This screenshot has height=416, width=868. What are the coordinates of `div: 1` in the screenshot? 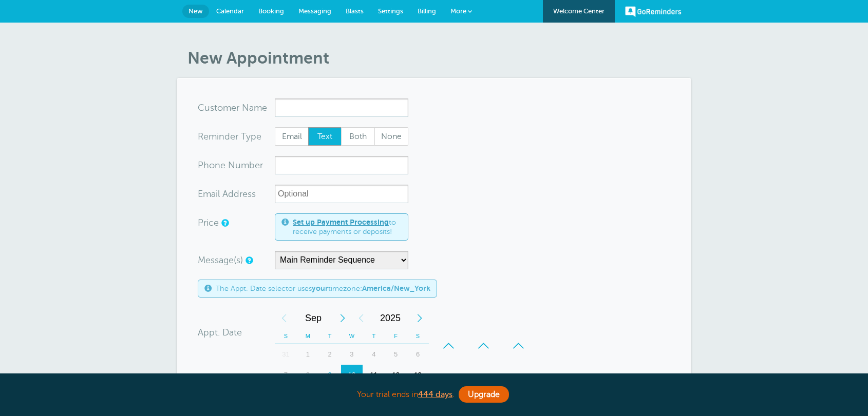 It's located at (308, 355).